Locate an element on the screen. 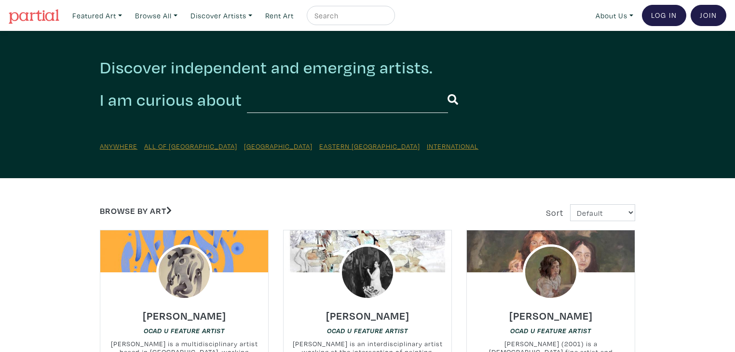 This screenshot has width=735, height=352. u: International is located at coordinates (453, 146).